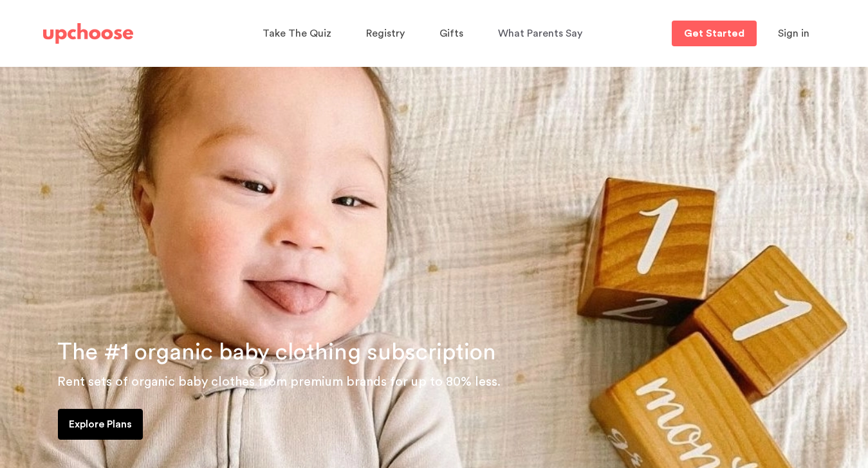  Describe the element at coordinates (297, 33) in the screenshot. I see `span: Take The Quiz` at that location.